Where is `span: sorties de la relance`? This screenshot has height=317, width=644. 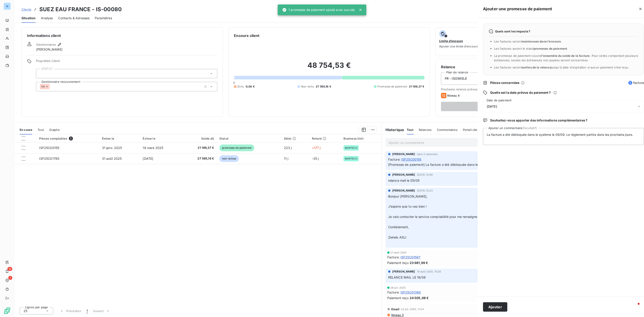 span: sorties de la relance is located at coordinates (536, 68).